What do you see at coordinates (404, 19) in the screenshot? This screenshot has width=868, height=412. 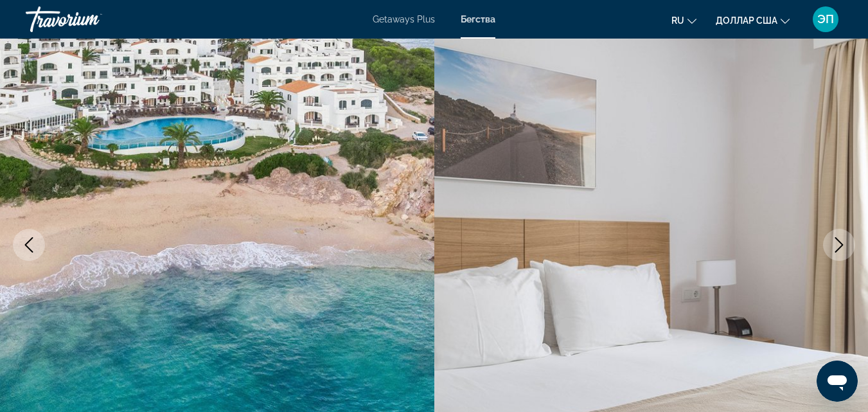 I see `a: Getaways Plus` at bounding box center [404, 19].